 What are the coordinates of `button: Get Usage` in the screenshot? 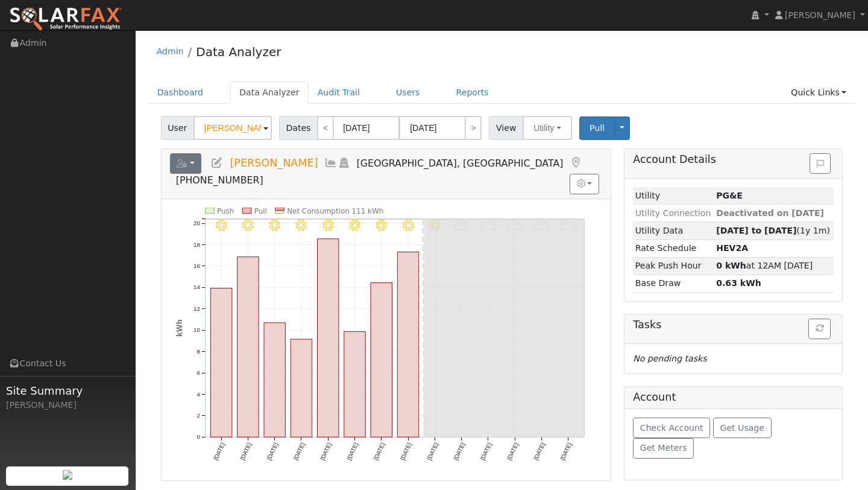 It's located at (742, 427).